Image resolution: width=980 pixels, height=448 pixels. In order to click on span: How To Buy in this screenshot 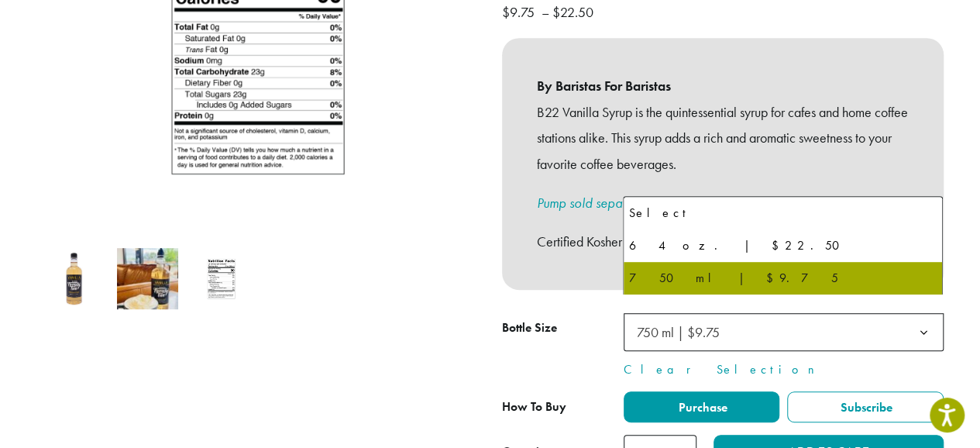, I will do `click(534, 405)`.